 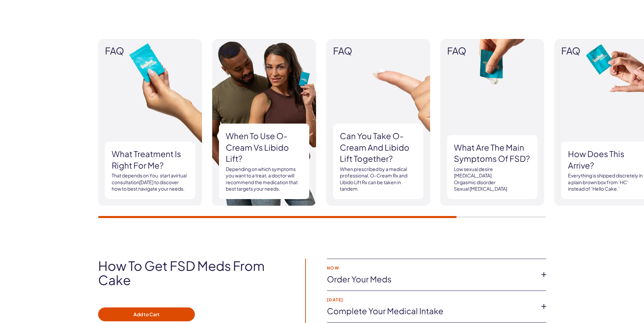 I want to click on h3: What treatment is right for me?, so click(x=150, y=159).